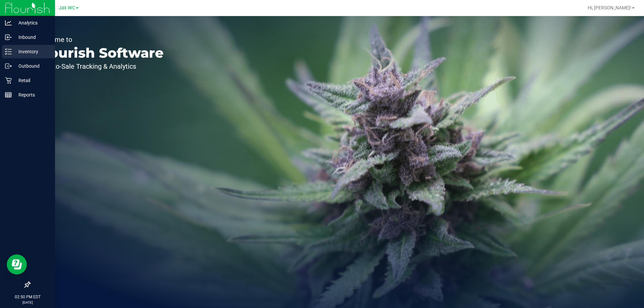 The image size is (644, 308). I want to click on inline-svg: Outbound, so click(9, 66).